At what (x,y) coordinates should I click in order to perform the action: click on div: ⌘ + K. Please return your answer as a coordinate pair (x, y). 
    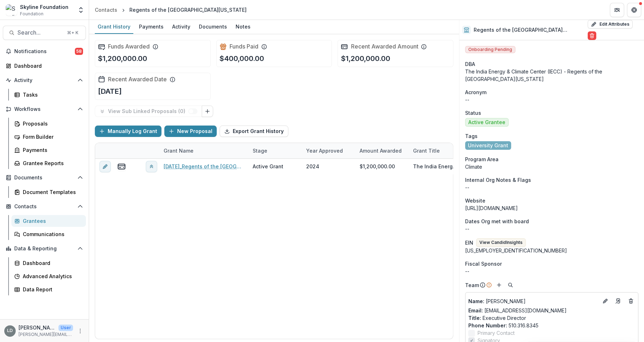
    Looking at the image, I should click on (73, 33).